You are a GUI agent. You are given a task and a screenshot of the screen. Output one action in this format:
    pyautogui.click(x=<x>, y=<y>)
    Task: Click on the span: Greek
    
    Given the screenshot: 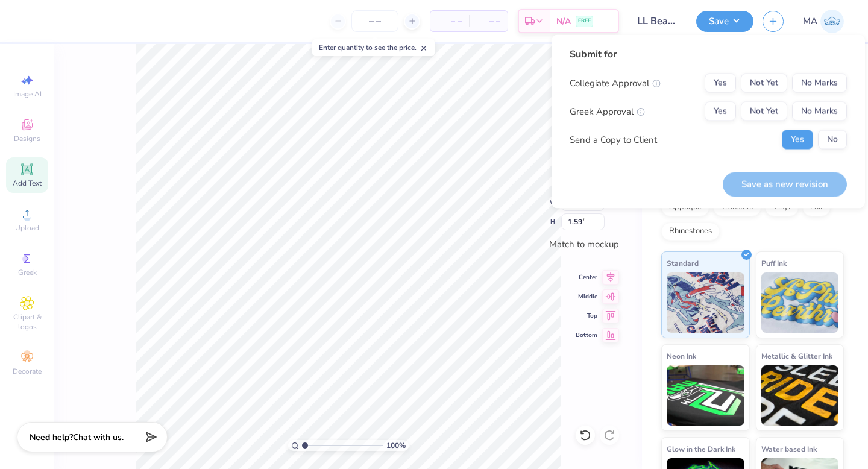 What is the action you would take?
    pyautogui.click(x=27, y=272)
    